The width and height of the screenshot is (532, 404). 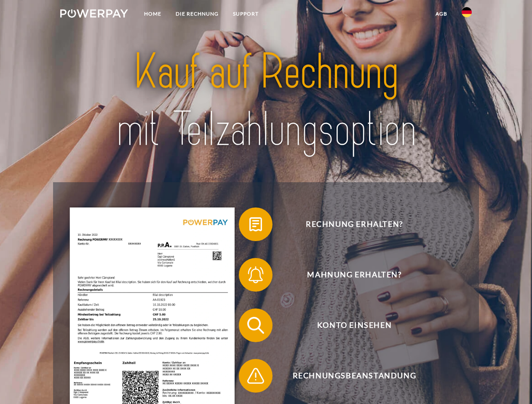 What do you see at coordinates (349, 325) in the screenshot?
I see `button: Konto einsehen` at bounding box center [349, 325].